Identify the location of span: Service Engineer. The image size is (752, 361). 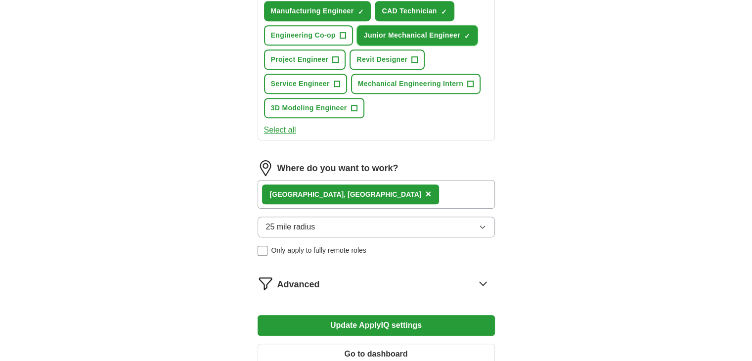
(300, 84).